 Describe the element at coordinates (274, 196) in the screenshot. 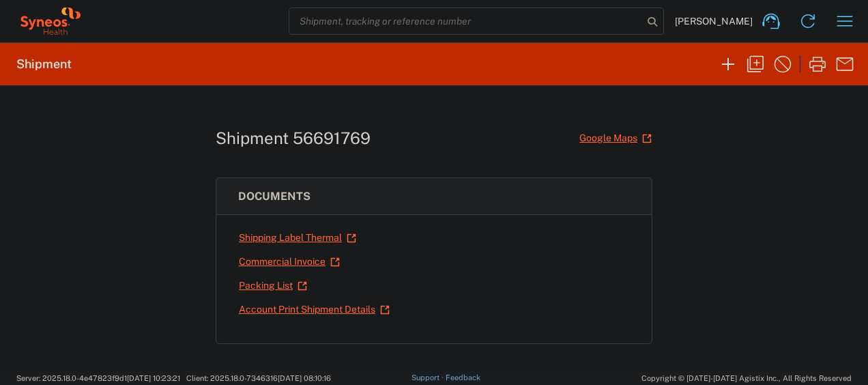

I see `span: Documents` at that location.